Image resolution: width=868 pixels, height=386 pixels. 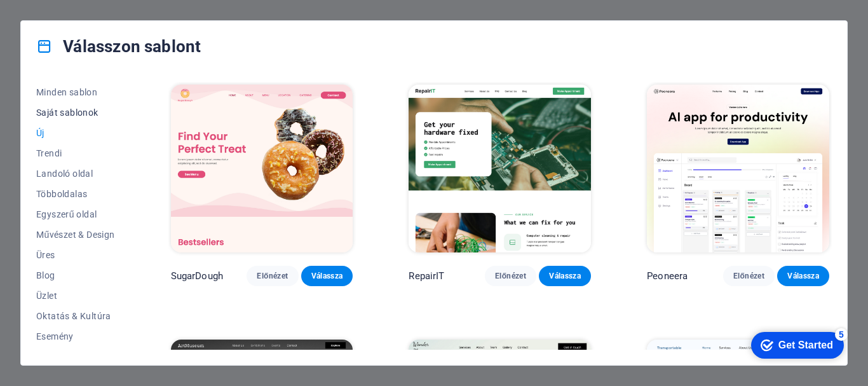 What do you see at coordinates (65, 19) in the screenshot?
I see `div: Get Started` at bounding box center [65, 19].